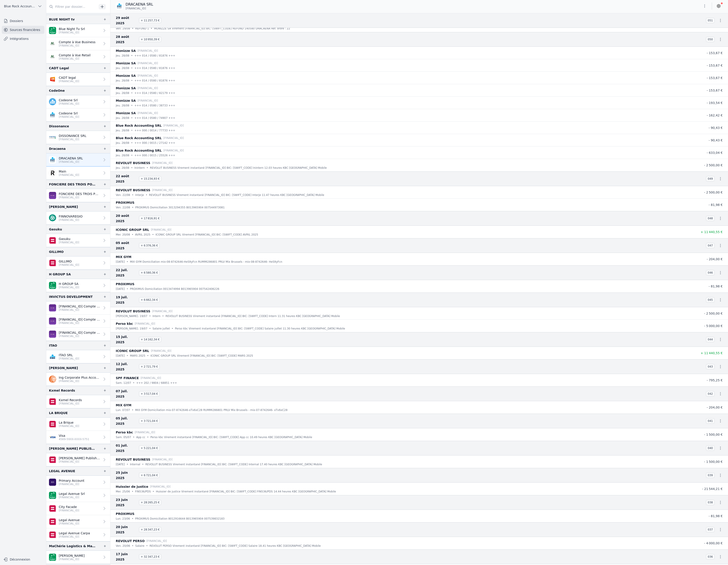 The width and height of the screenshot is (728, 565). I want to click on div: BLUE NIGHT tv, so click(61, 20).